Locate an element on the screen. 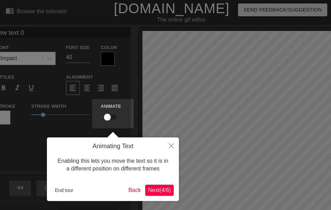  span: Next ( 4 / 6 ) is located at coordinates (160, 190).